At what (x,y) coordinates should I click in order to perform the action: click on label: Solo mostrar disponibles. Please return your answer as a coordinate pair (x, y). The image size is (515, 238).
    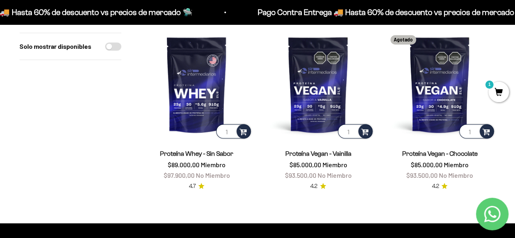
    Looking at the image, I should click on (55, 46).